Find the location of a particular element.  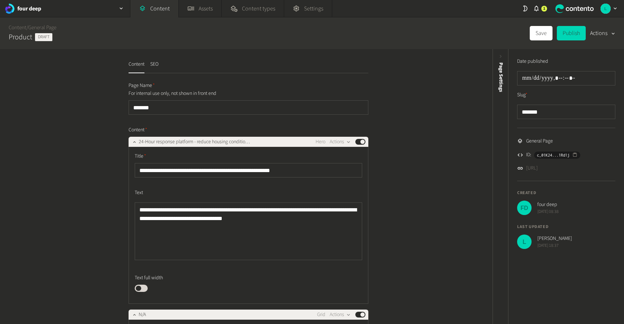

span: N/A is located at coordinates (142, 315).